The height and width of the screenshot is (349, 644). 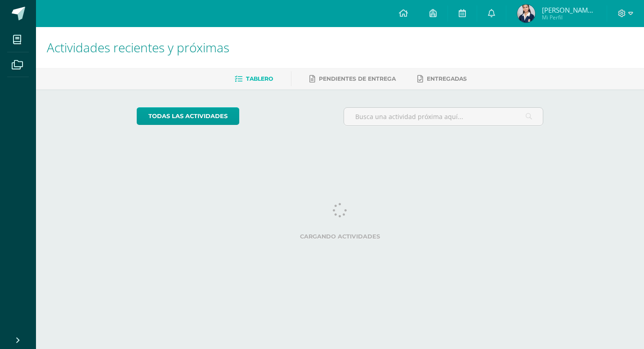 I want to click on span: Mi Perfil, so click(x=569, y=17).